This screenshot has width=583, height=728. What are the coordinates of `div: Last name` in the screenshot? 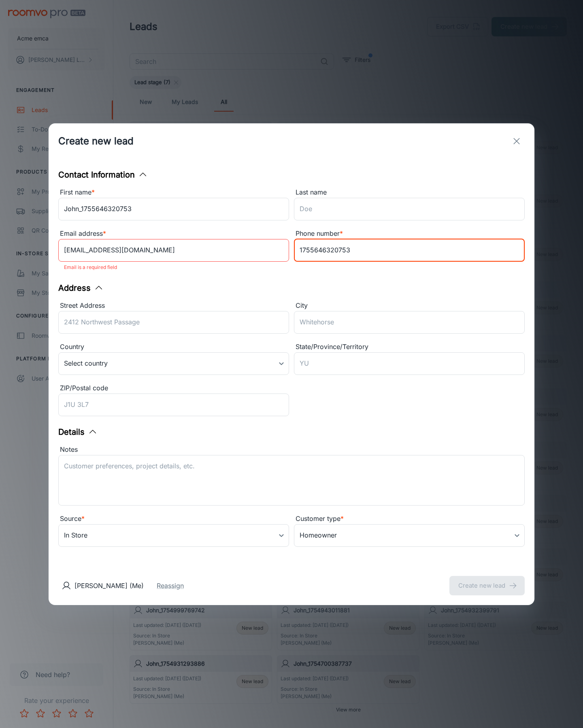 It's located at (409, 192).